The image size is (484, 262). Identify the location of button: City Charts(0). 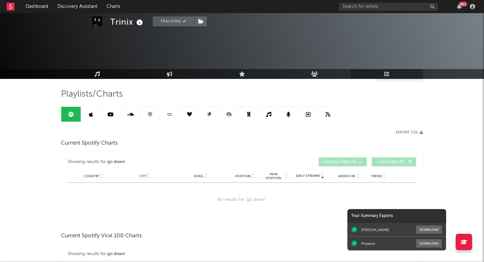
(394, 162).